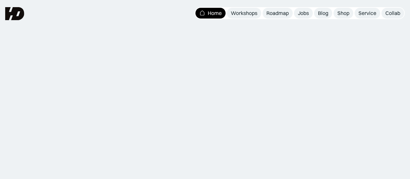  I want to click on a: Collab, so click(393, 13).